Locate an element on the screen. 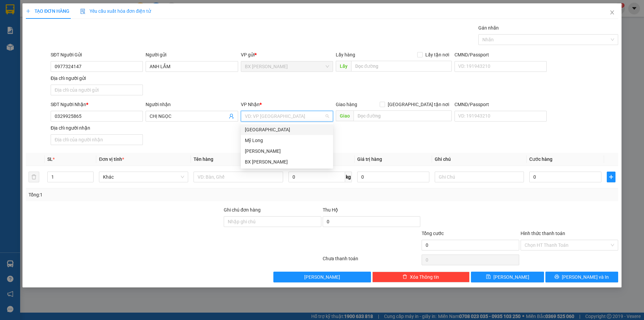 This screenshot has width=644, height=320. span: VP Nhận is located at coordinates (250, 105).